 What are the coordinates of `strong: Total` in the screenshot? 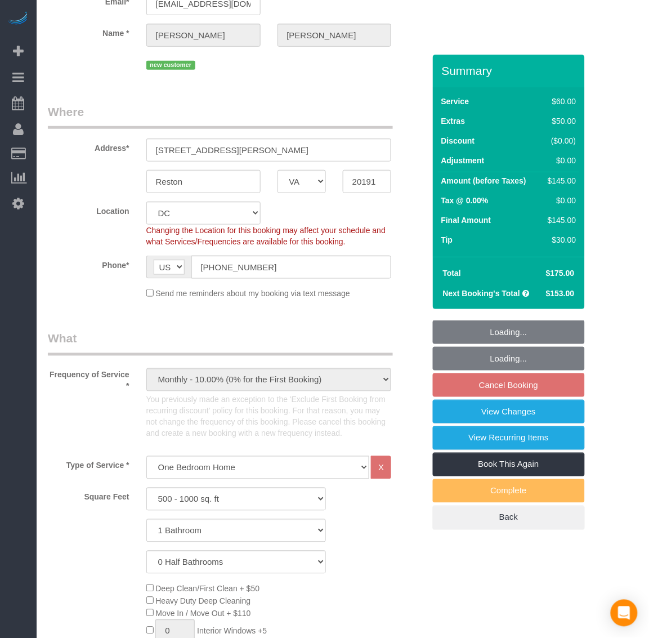 It's located at (452, 273).